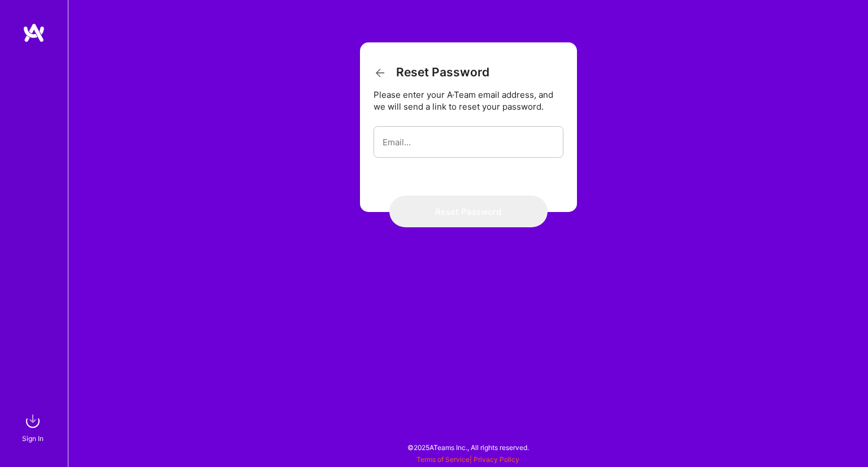 The image size is (868, 467). Describe the element at coordinates (34, 33) in the screenshot. I see `img: logo` at that location.